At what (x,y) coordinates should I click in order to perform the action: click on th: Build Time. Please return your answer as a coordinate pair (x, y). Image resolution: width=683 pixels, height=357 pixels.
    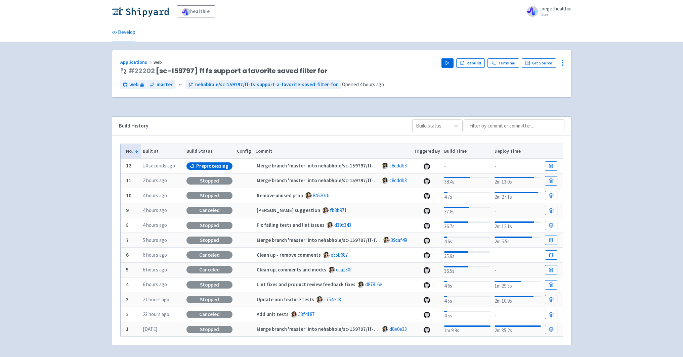
    Looking at the image, I should click on (467, 151).